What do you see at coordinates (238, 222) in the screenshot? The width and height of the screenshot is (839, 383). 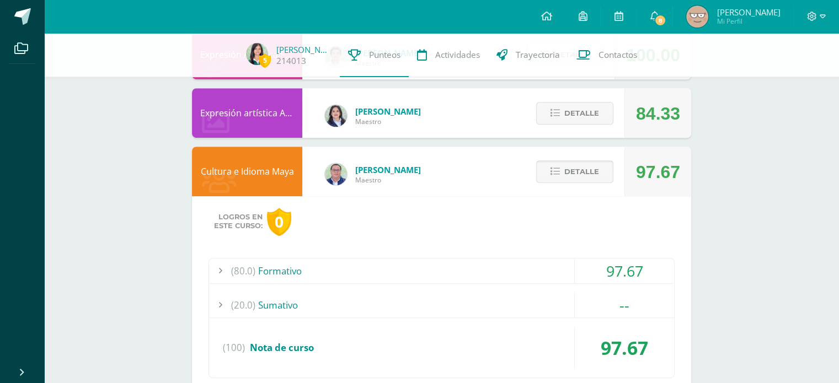 I see `span: Logros en este curso:` at bounding box center [238, 222].